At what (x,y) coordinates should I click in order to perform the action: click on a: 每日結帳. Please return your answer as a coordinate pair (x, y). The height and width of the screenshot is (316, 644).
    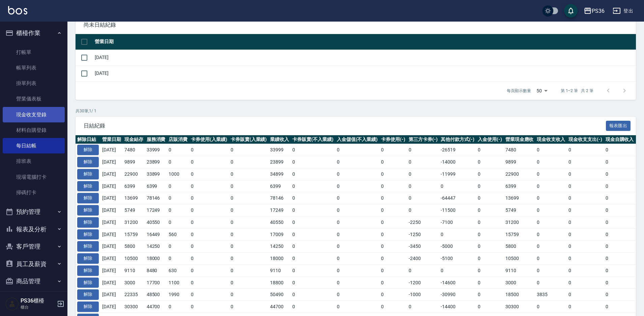
    Looking at the image, I should click on (34, 146).